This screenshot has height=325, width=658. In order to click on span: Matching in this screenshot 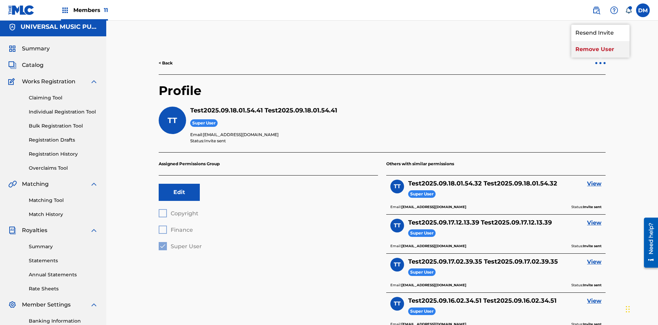, I will do `click(35, 184)`.